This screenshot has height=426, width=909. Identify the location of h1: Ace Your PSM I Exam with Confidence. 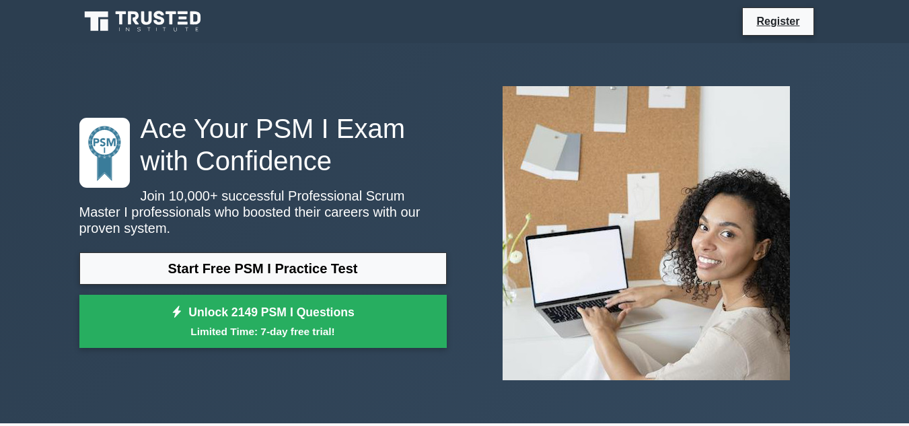
(263, 145).